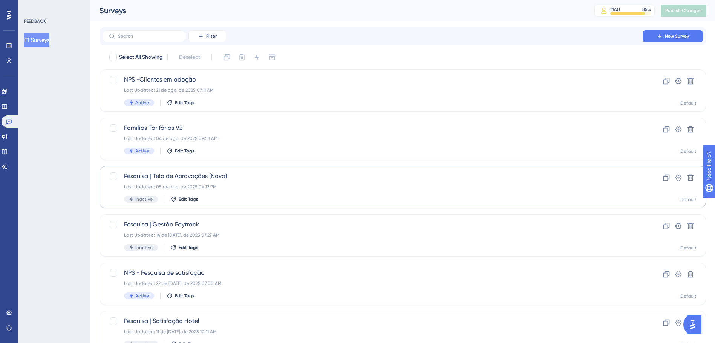 The width and height of the screenshot is (715, 343). I want to click on div: Last Updated: 05 de ago. de 2025 04:12 PM, so click(372, 187).